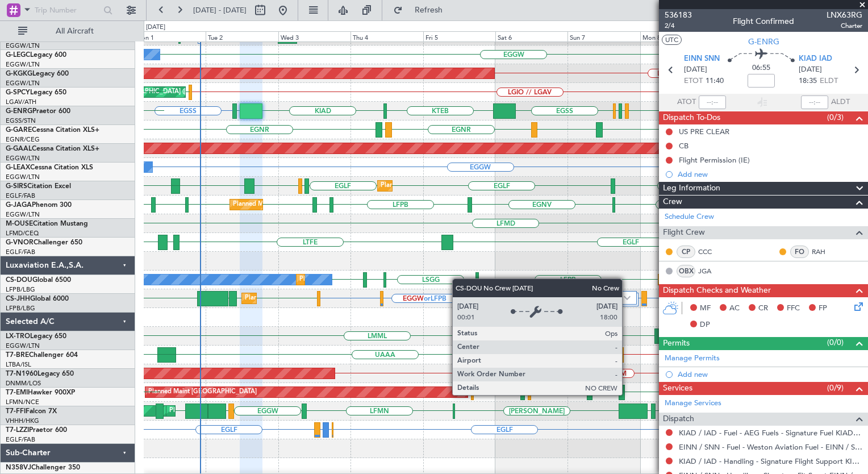 This screenshot has width=868, height=474. I want to click on span: M-OUSE, so click(19, 224).